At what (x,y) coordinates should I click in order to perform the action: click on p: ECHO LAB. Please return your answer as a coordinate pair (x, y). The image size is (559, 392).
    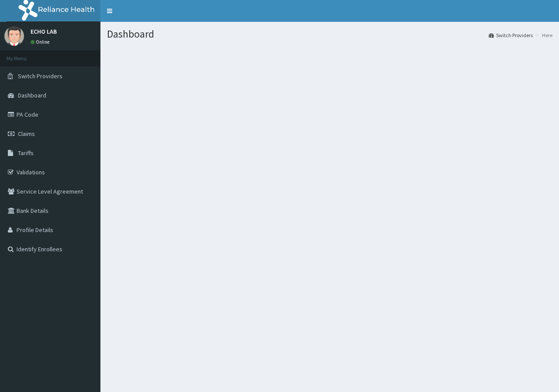
    Looking at the image, I should click on (44, 31).